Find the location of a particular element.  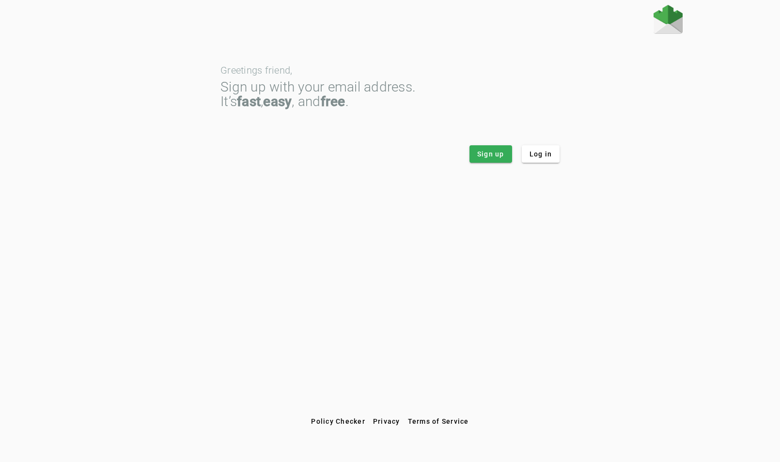

button: Sign up is located at coordinates (491, 154).